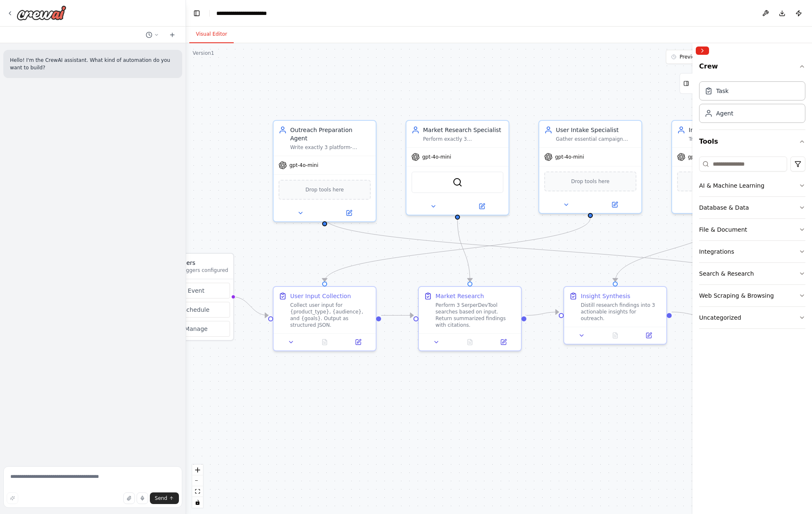 Image resolution: width=812 pixels, height=514 pixels. I want to click on div: Uncategorized, so click(720, 318).